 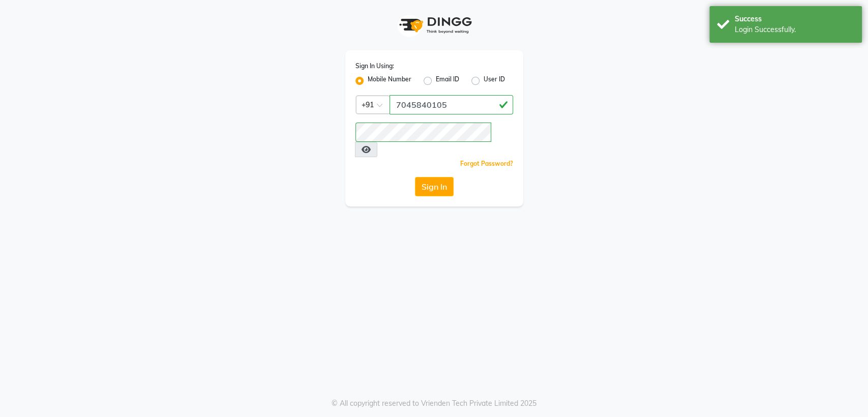 I want to click on div: Success, so click(x=794, y=19).